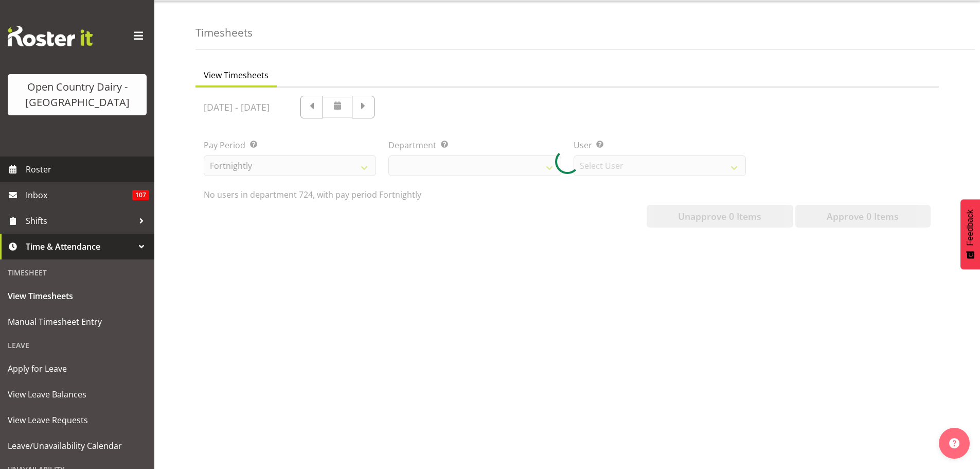 Image resolution: width=980 pixels, height=469 pixels. Describe the element at coordinates (970, 228) in the screenshot. I see `span: Feedback` at that location.